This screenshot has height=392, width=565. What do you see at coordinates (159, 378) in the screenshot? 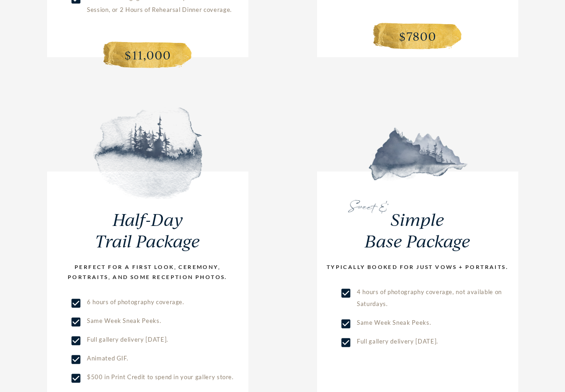
I see `span: $500 in Print Credit to spend in your gallery store.` at bounding box center [159, 378].